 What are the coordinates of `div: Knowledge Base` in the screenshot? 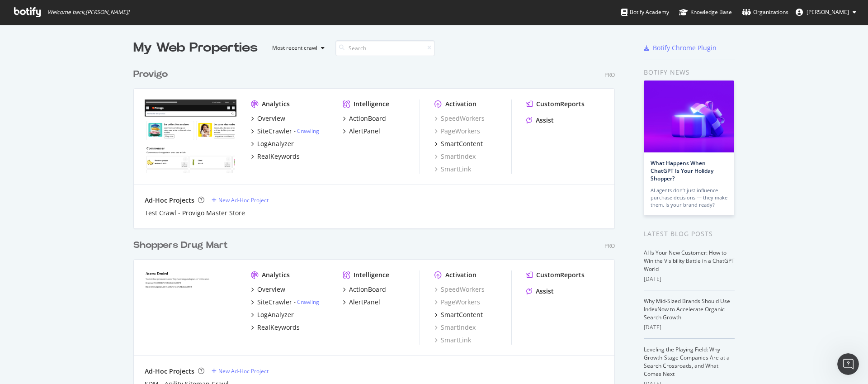 It's located at (705, 12).